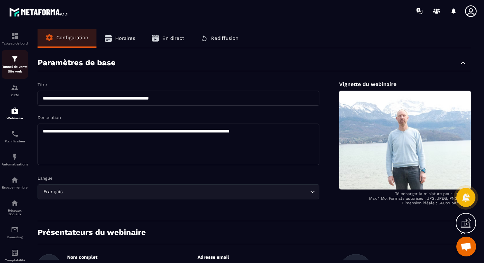  Describe the element at coordinates (405, 203) in the screenshot. I see `p: Dimension idéale : 660px par 440px` at that location.